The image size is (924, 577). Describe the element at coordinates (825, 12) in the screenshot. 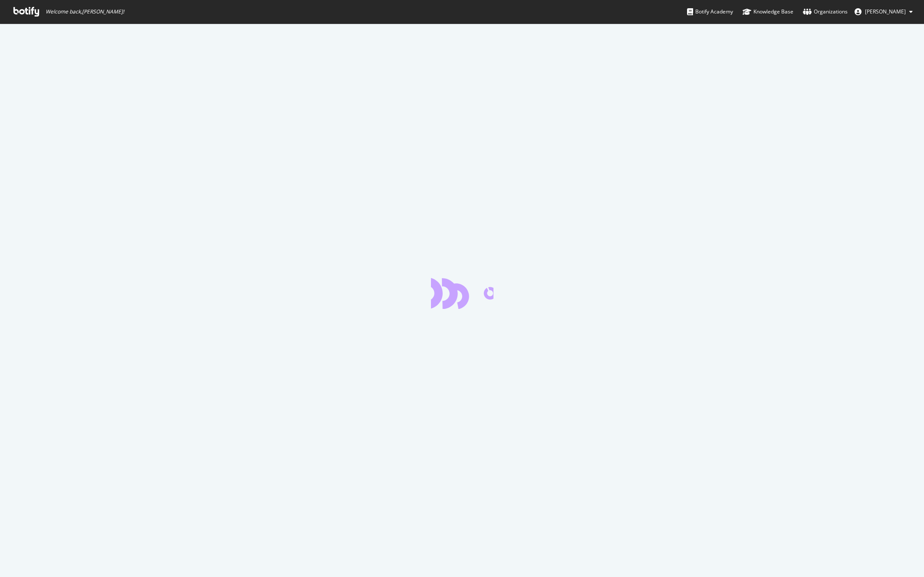

I see `div: Organizations` at that location.